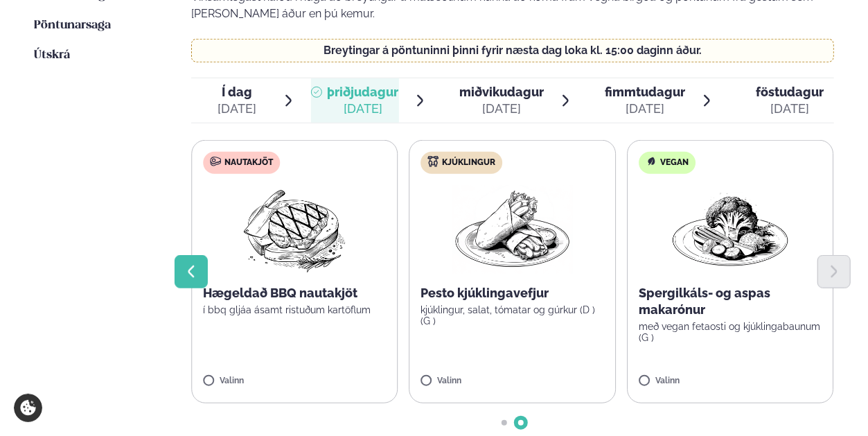 Image resolution: width=868 pixels, height=436 pixels. Describe the element at coordinates (237, 92) in the screenshot. I see `span: Í dag` at that location.